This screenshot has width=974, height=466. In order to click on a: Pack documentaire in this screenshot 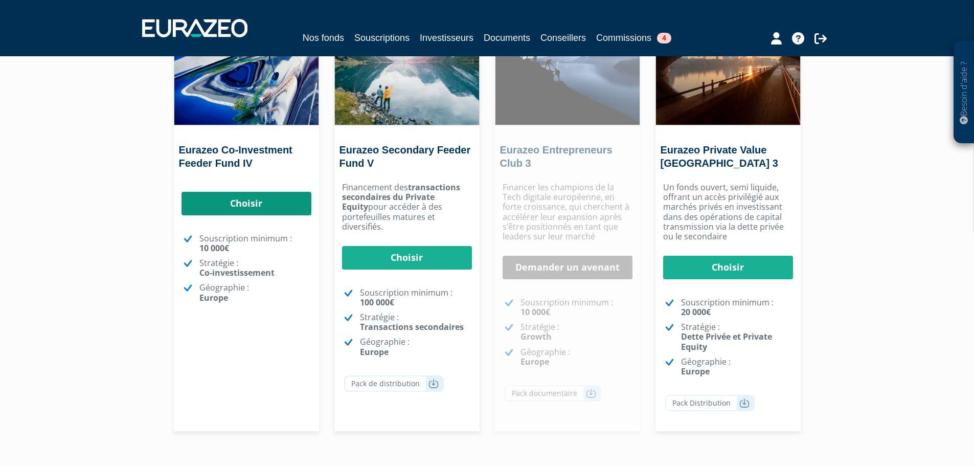, I will do `click(553, 393)`.